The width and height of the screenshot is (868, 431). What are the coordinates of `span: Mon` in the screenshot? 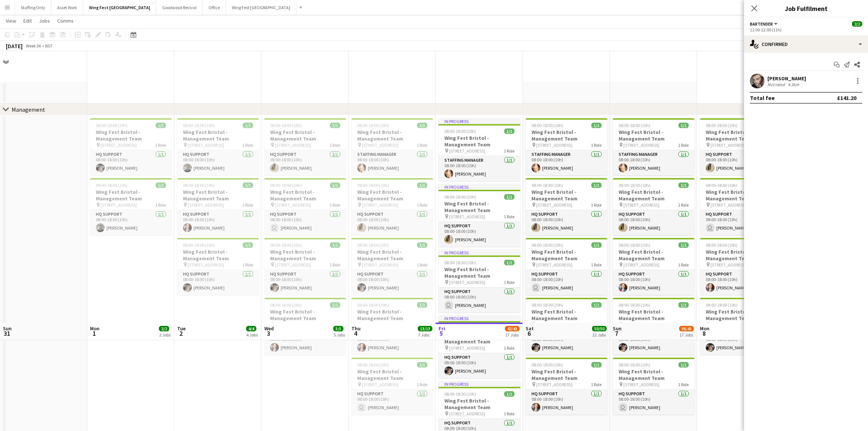 It's located at (704, 329).